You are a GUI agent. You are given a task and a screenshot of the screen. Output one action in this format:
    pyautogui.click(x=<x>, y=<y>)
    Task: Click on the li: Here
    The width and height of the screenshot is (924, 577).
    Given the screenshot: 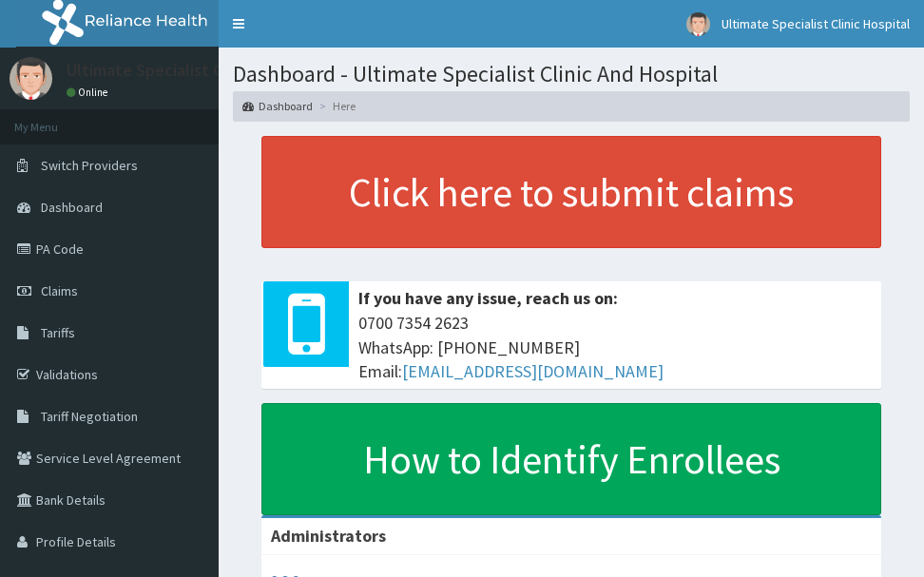 What is the action you would take?
    pyautogui.click(x=335, y=105)
    